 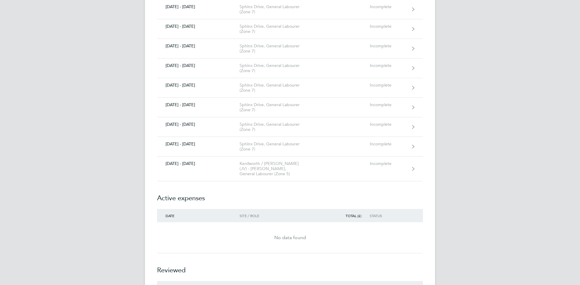 I want to click on div: Status, so click(x=388, y=216).